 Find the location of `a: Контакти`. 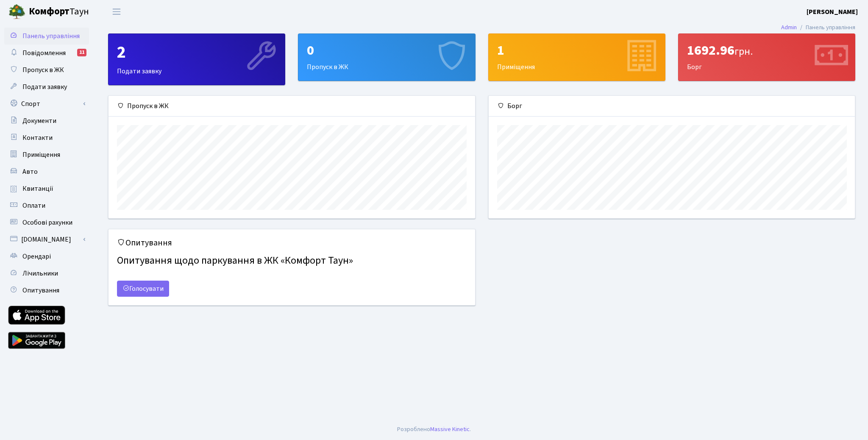

a: Контакти is located at coordinates (47, 138).